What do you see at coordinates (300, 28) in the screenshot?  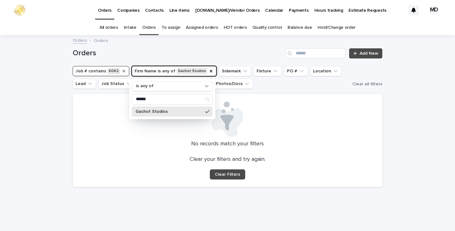 I see `a: Balance due` at bounding box center [300, 28].